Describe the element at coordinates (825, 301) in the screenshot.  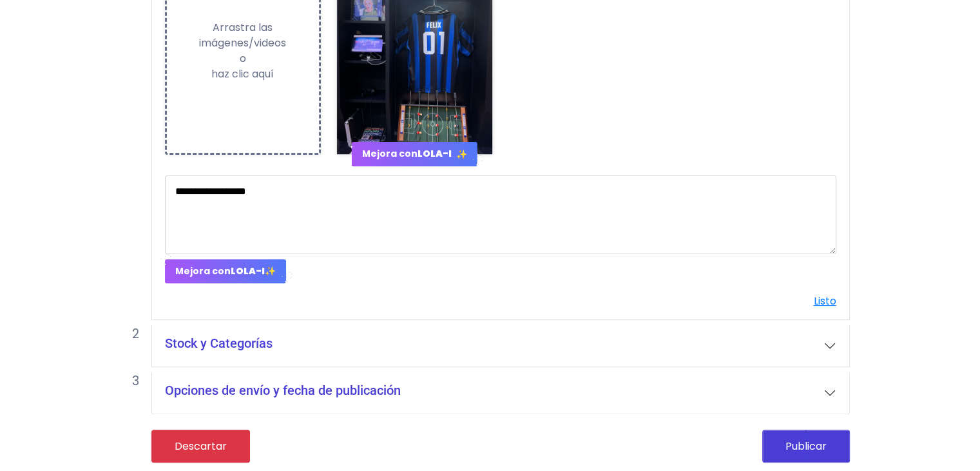
I see `a: Listo` at that location.